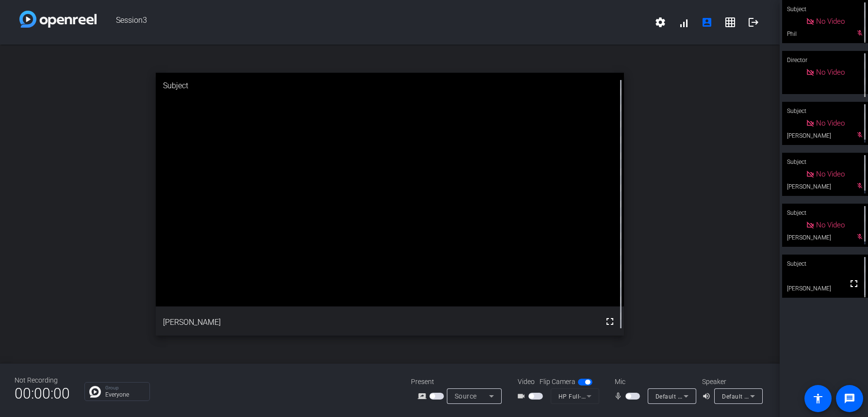 This screenshot has height=417, width=868. I want to click on mat-icon: account_box, so click(707, 23).